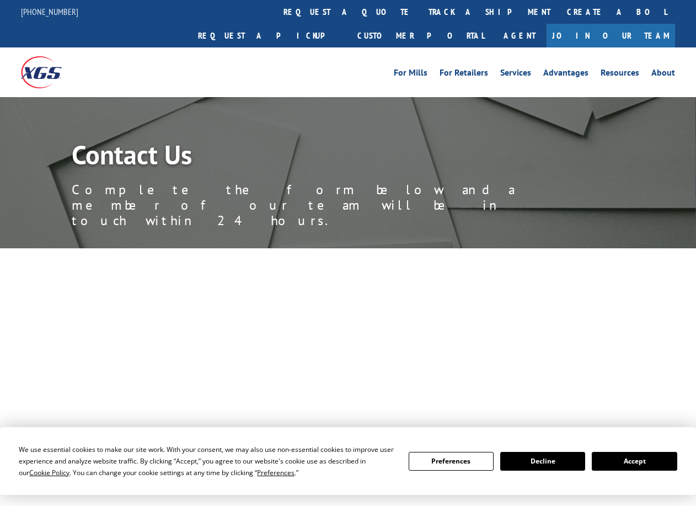 The width and height of the screenshot is (696, 506). Describe the element at coordinates (634, 461) in the screenshot. I see `button: Accept` at that location.